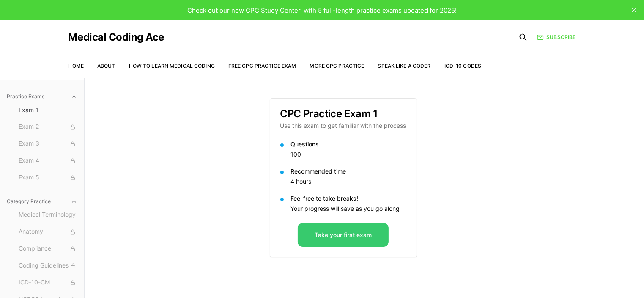 This screenshot has width=644, height=298. What do you see at coordinates (48, 178) in the screenshot?
I see `button: Exam 5` at bounding box center [48, 178].